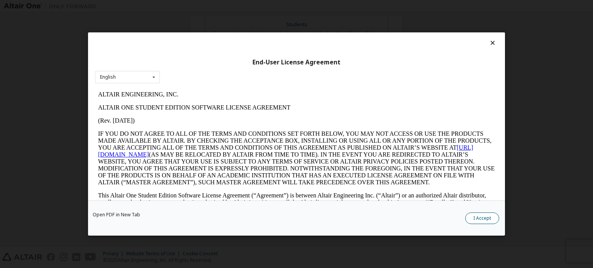 Image resolution: width=593 pixels, height=268 pixels. What do you see at coordinates (108, 77) in the screenshot?
I see `div: English` at bounding box center [108, 77].